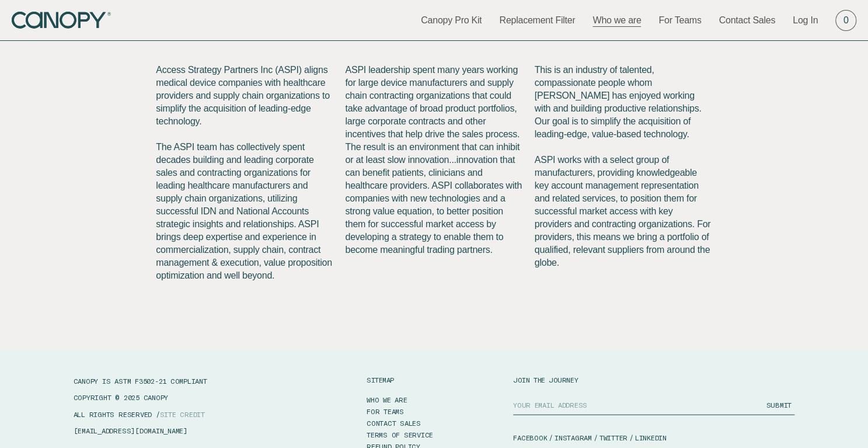 This screenshot has width=868, height=448. Describe the element at coordinates (177, 397) in the screenshot. I see `p: COPYRIGHT © 2025 CANOPY` at that location.